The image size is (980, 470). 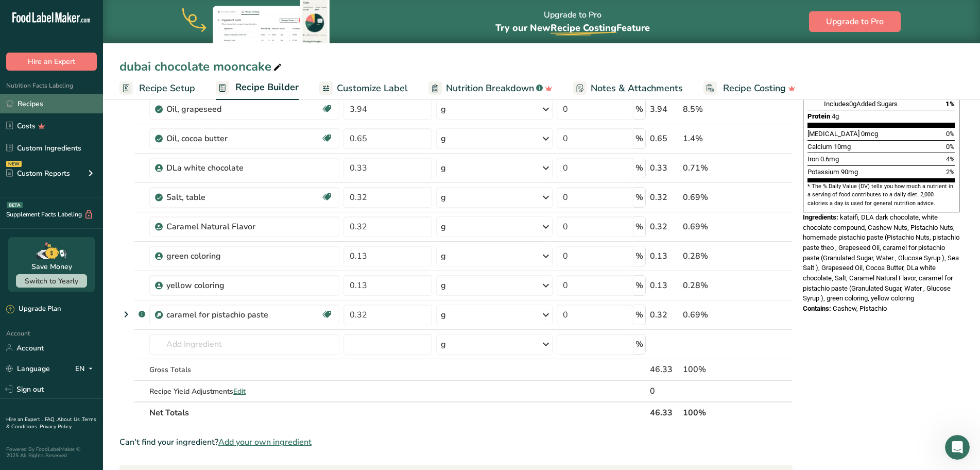 What do you see at coordinates (231, 109) in the screenshot?
I see `div: Oil, grapeseed` at bounding box center [231, 109].